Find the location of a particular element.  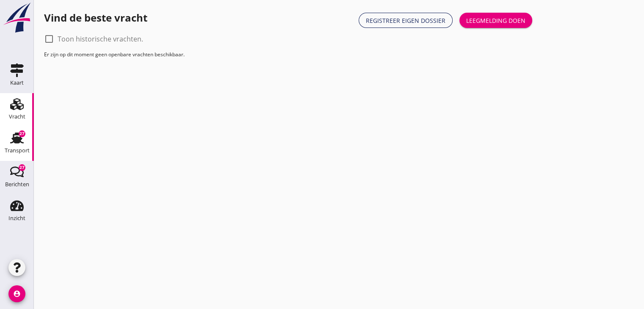

div: Transport is located at coordinates (17, 150).